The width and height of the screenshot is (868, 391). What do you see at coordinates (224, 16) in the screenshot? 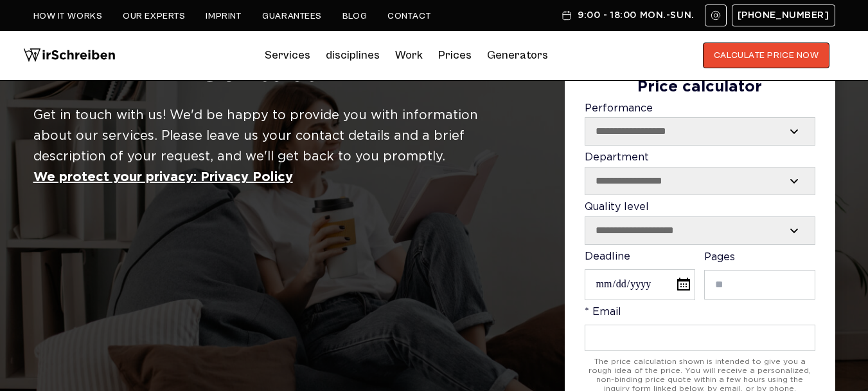
I see `font: imprint` at bounding box center [224, 16].